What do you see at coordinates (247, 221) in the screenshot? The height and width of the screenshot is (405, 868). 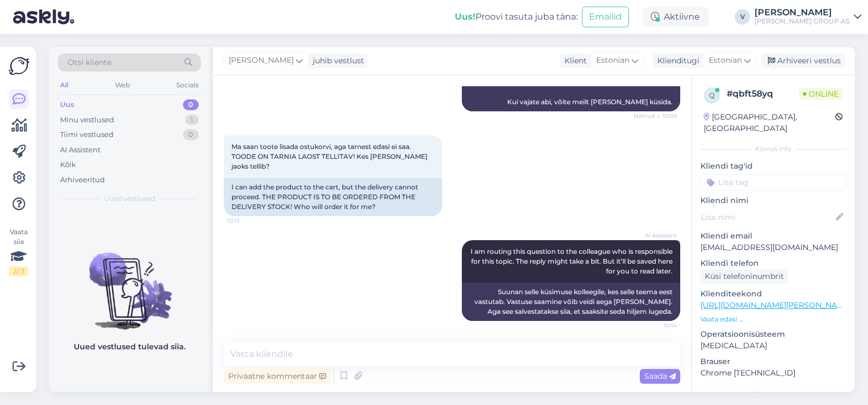 I see `span: 10:13` at bounding box center [247, 221].